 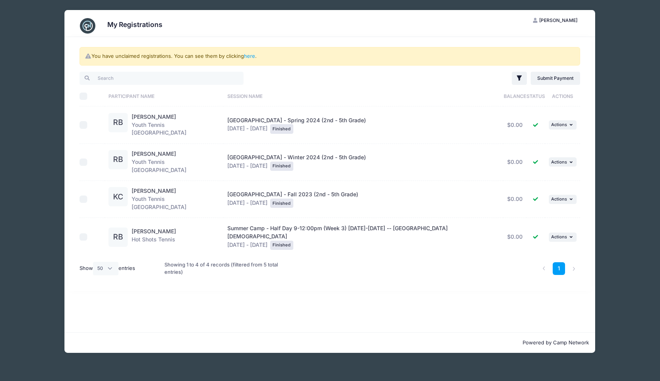 I want to click on th: Session Name: activate to sort column ascending, so click(x=363, y=96).